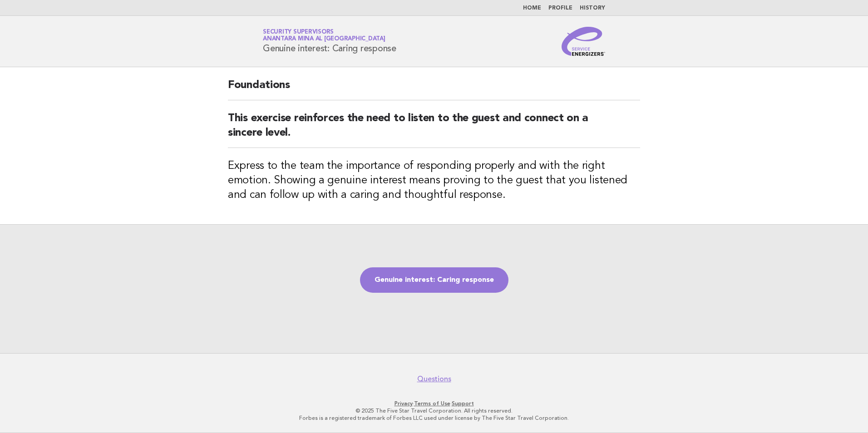  Describe the element at coordinates (434, 180) in the screenshot. I see `h3: Express to the team the importance of responding properly and with the right emotion. Showing a g...` at that location.